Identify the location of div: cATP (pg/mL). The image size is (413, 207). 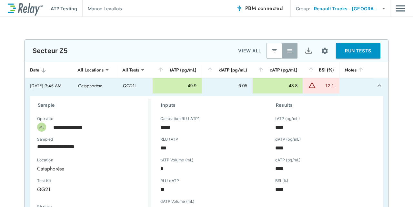
(278, 70).